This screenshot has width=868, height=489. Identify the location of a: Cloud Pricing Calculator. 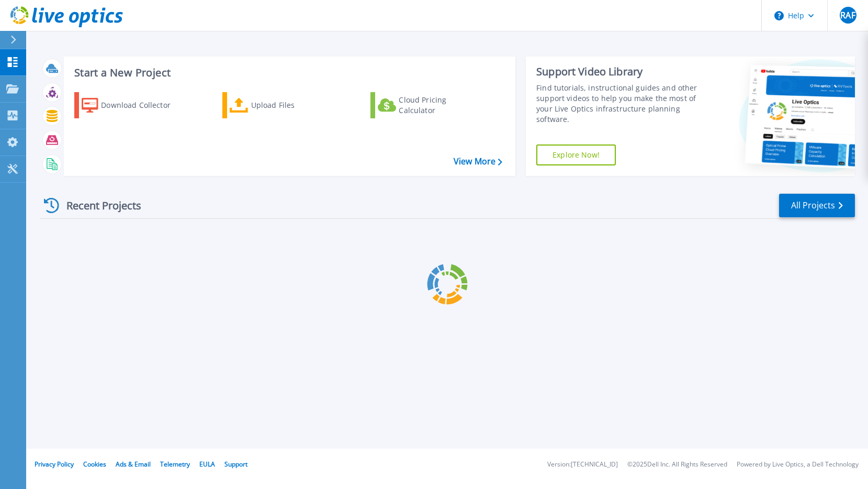
(429, 105).